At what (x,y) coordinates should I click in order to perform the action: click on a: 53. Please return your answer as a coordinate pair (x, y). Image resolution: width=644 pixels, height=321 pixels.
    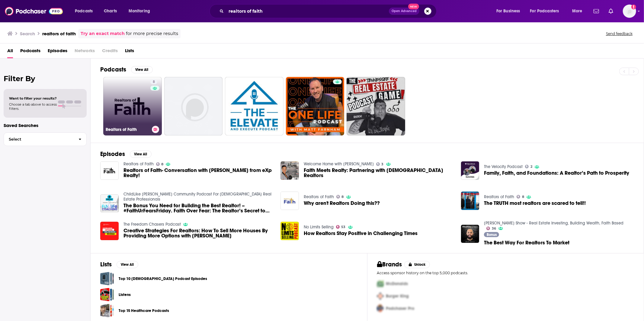
    Looking at the image, I should click on (341, 226).